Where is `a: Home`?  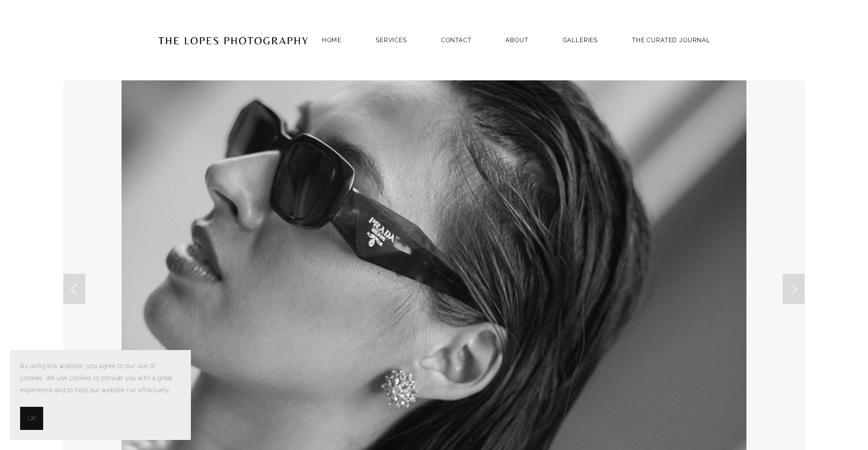 a: Home is located at coordinates (331, 40).